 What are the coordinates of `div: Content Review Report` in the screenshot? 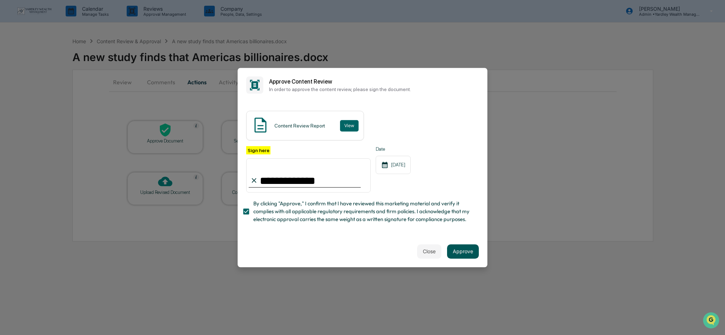 It's located at (300, 126).